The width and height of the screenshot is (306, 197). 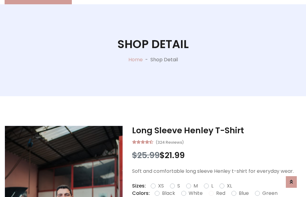 What do you see at coordinates (135, 59) in the screenshot?
I see `a: Home` at bounding box center [135, 59].